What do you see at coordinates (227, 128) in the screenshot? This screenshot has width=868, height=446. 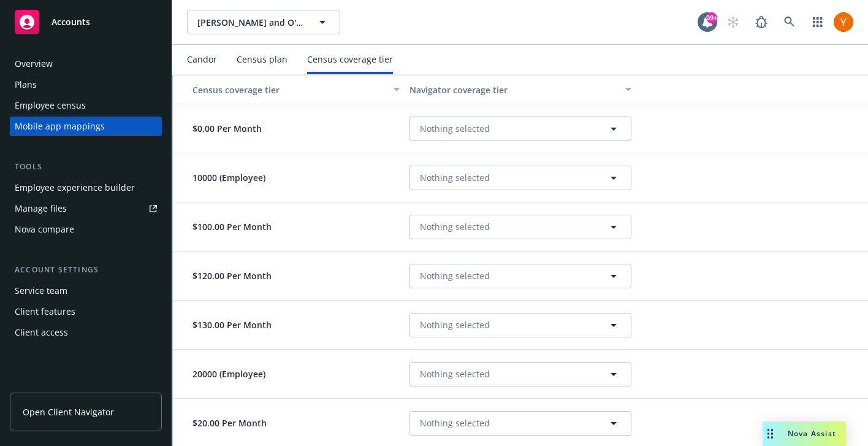 I see `p: $0.00 Per Month` at bounding box center [227, 128].